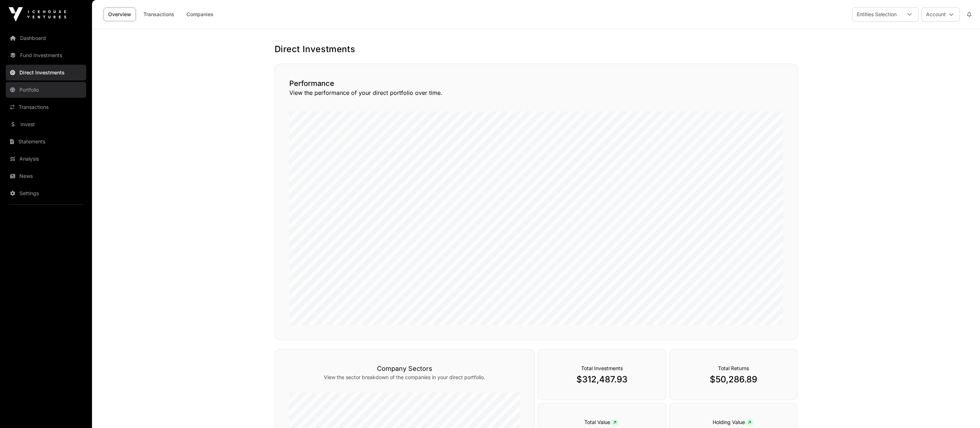  I want to click on span: Total Returns, so click(734, 368).